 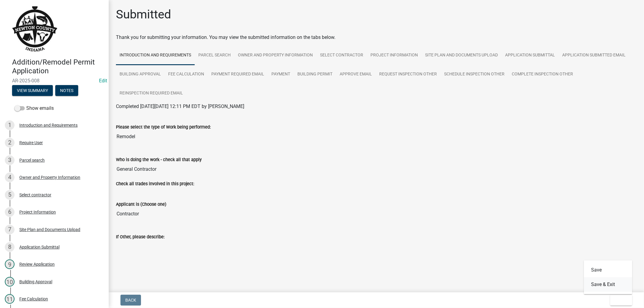 I want to click on button: Save, so click(x=608, y=271).